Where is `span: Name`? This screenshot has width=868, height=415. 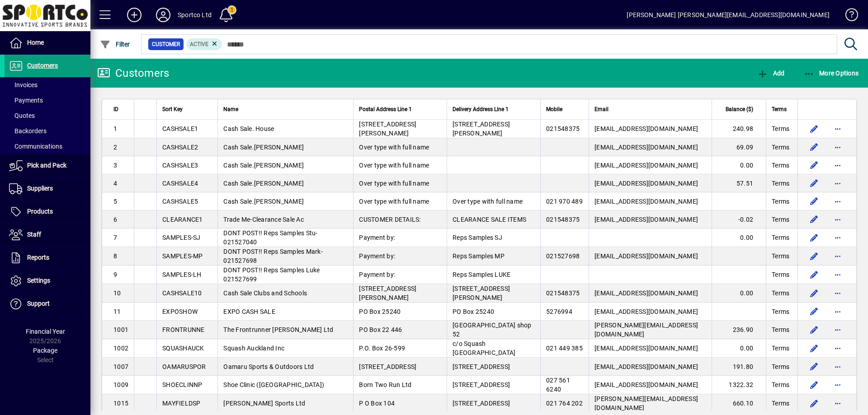
span: Name is located at coordinates (231, 109).